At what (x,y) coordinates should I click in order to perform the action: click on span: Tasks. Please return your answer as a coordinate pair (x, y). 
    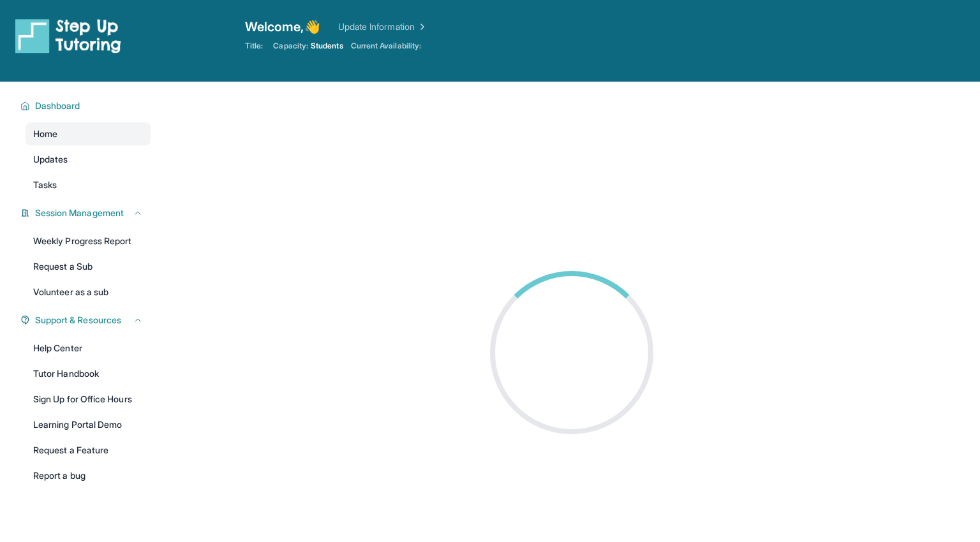
    Looking at the image, I should click on (45, 185).